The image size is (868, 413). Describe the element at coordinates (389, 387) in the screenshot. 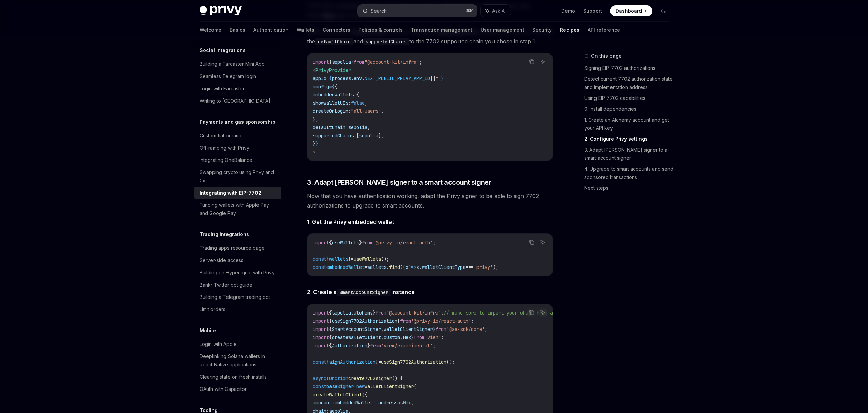

I see `span: WalletClientSigner` at that location.